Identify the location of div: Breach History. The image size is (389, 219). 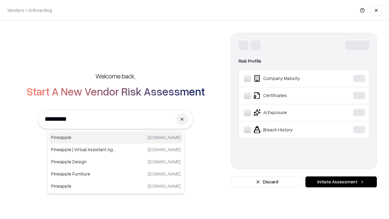
(289, 130).